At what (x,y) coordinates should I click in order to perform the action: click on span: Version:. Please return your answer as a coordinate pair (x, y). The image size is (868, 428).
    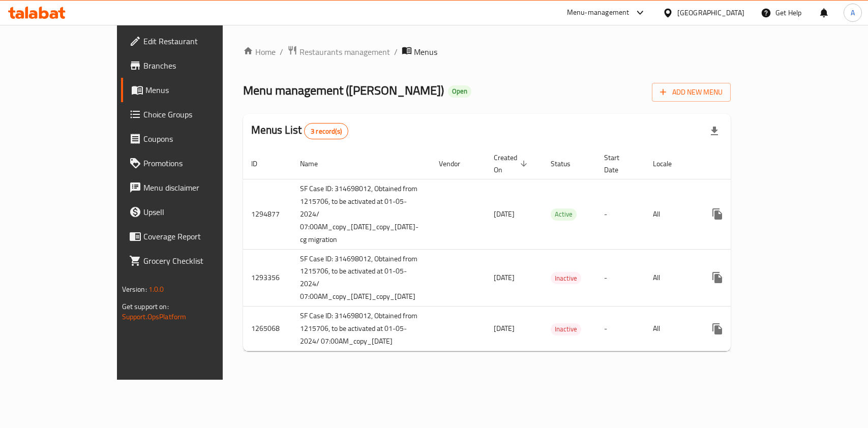
    Looking at the image, I should click on (134, 289).